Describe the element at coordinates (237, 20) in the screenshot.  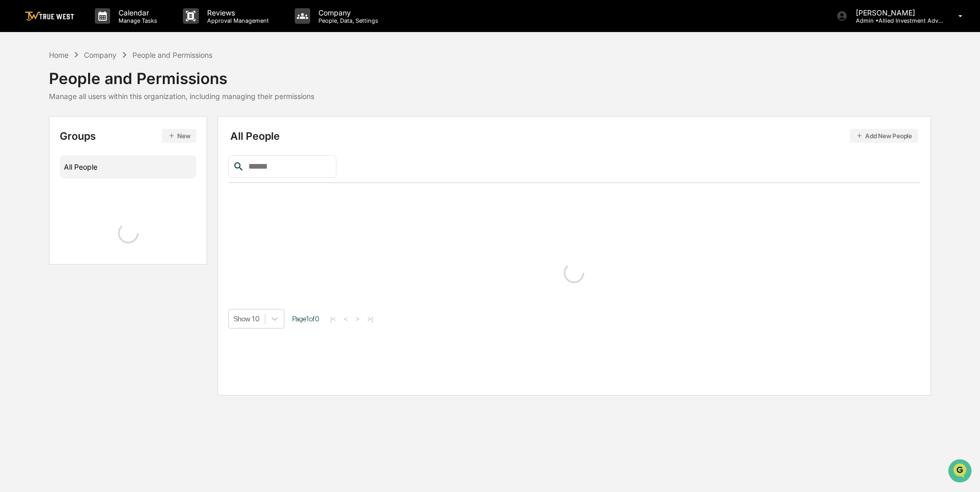
I see `p: Approval Management` at that location.